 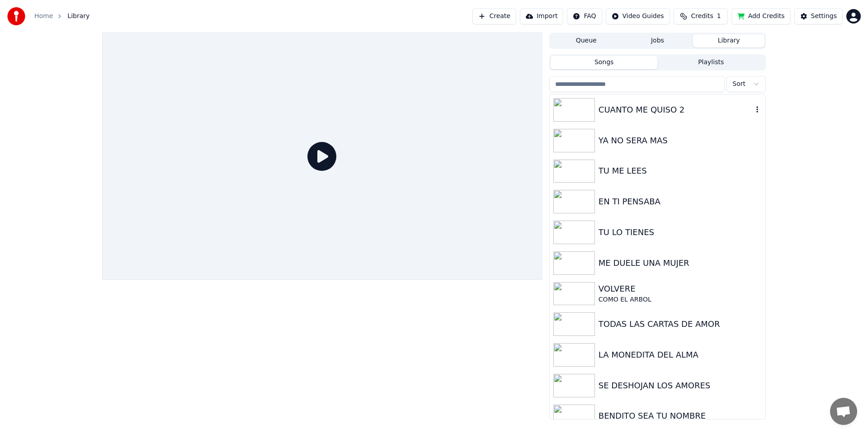 What do you see at coordinates (16, 16) in the screenshot?
I see `img: youka` at bounding box center [16, 16].